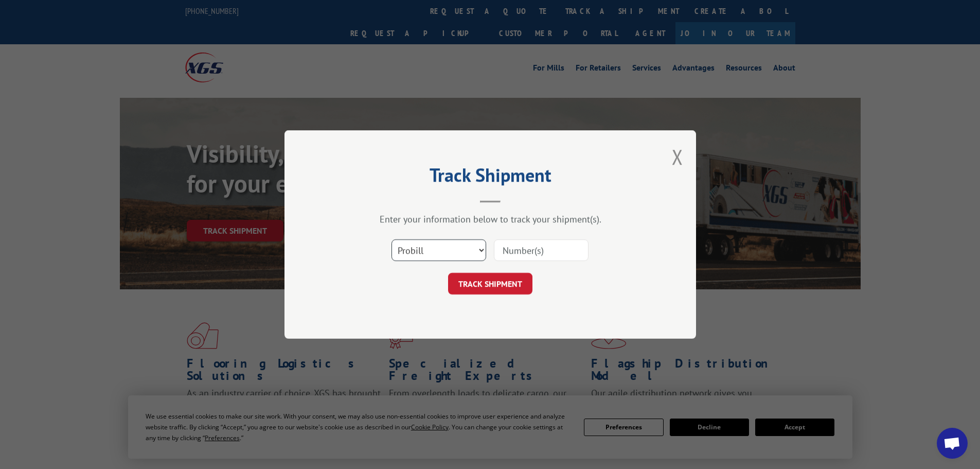 Image resolution: width=980 pixels, height=469 pixels. Describe the element at coordinates (953, 443) in the screenshot. I see `div: Open chat` at that location.